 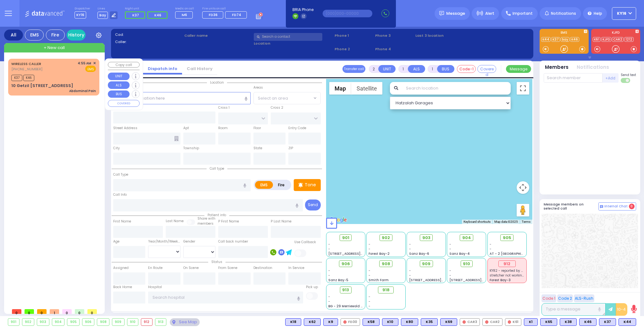 What do you see at coordinates (593, 67) in the screenshot?
I see `button: Notifications` at bounding box center [593, 67].